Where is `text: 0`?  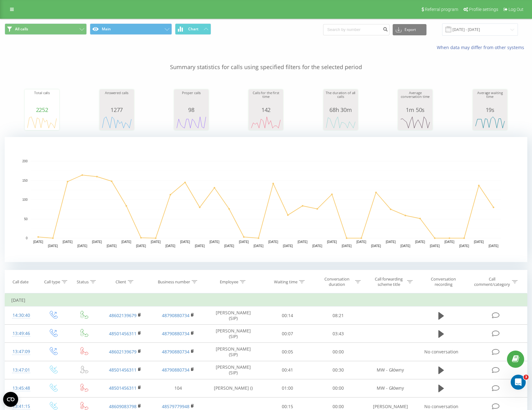
text: 0 is located at coordinates (26, 238).